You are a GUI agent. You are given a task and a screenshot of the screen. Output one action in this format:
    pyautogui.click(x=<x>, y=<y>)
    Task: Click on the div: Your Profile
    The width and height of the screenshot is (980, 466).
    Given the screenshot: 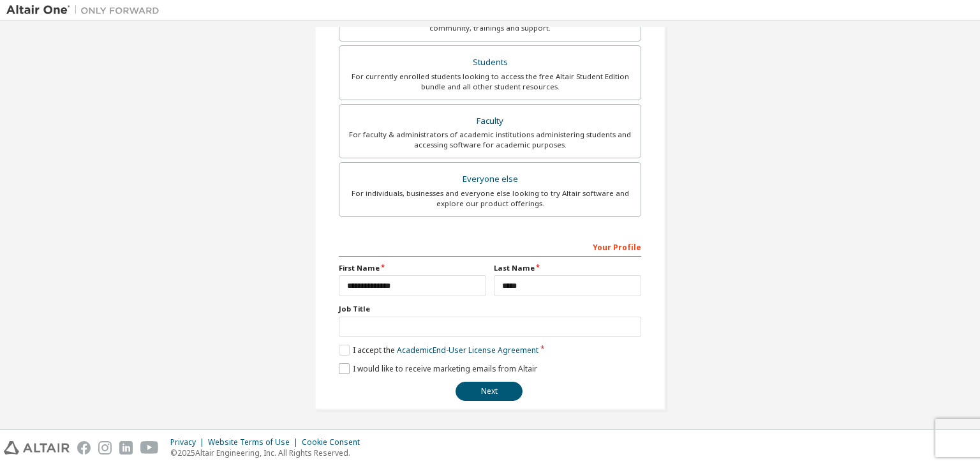 What is the action you would take?
    pyautogui.click(x=490, y=246)
    